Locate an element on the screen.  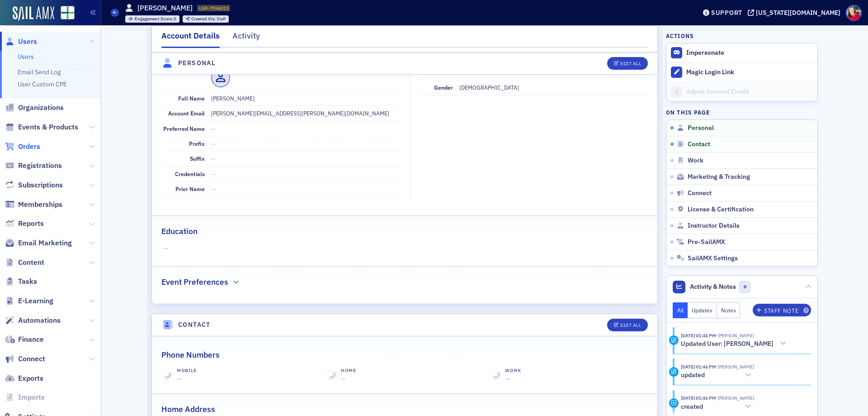
a: Users is located at coordinates (26, 57).